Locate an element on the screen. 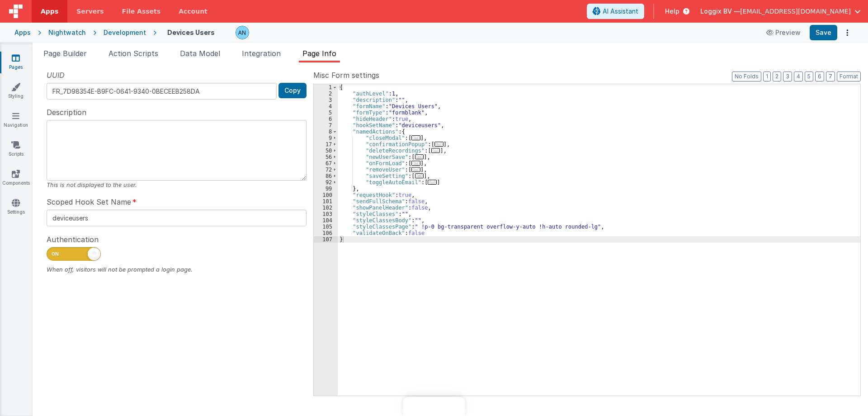 This screenshot has width=868, height=416. div: 56 is located at coordinates (326, 157).